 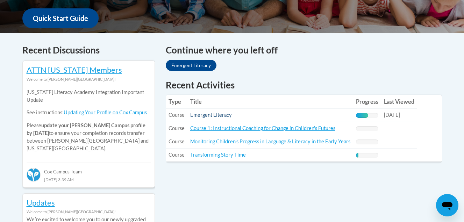 I want to click on a: Quick Start Guide, so click(x=60, y=18).